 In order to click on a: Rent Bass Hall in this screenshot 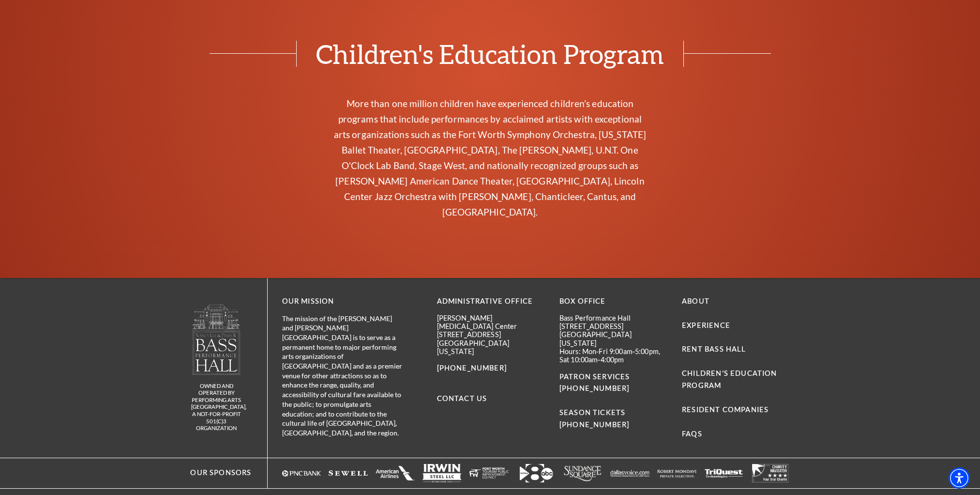, I will do `click(714, 349)`.